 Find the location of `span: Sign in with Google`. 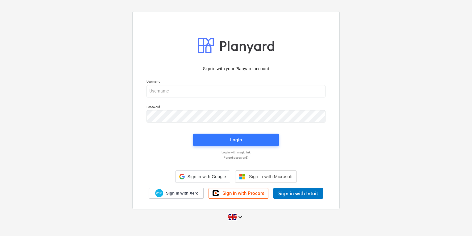

span: Sign in with Google is located at coordinates (207, 176).